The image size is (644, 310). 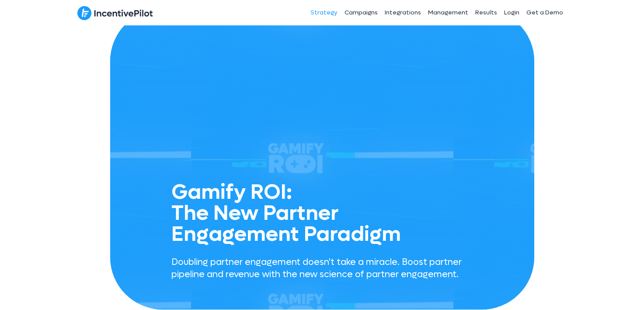 I want to click on a: Management, so click(x=448, y=13).